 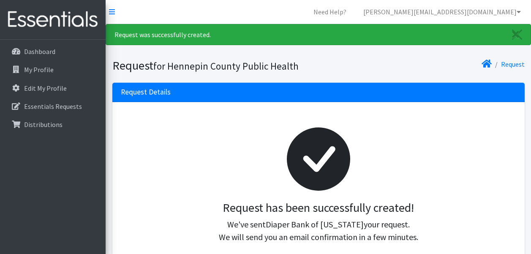 I want to click on h3: Request Details, so click(x=146, y=92).